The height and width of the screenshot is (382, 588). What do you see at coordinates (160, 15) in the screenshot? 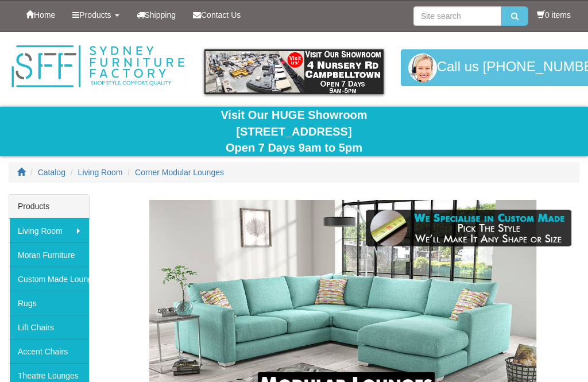
I see `span: Shipping` at bounding box center [160, 15].